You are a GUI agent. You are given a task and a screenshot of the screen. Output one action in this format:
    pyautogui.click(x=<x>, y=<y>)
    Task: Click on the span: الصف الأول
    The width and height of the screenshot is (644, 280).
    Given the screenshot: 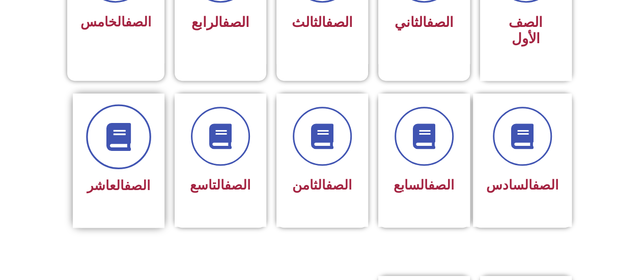 What is the action you would take?
    pyautogui.click(x=525, y=31)
    